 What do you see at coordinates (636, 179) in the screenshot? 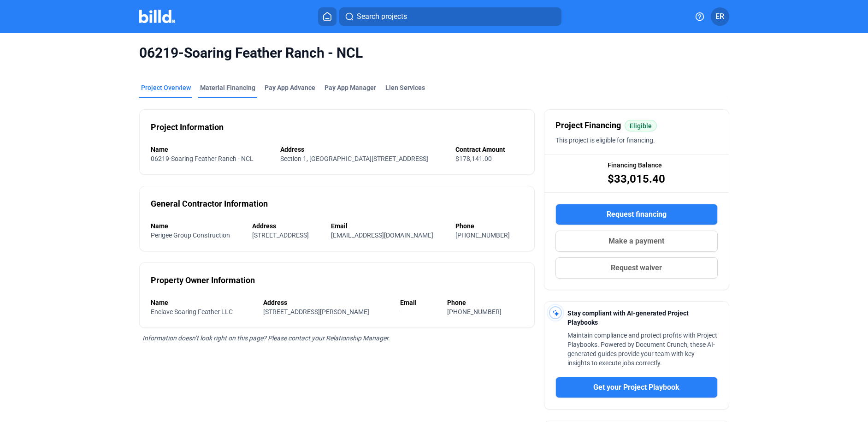
I see `span: $33,015.40` at bounding box center [636, 179].